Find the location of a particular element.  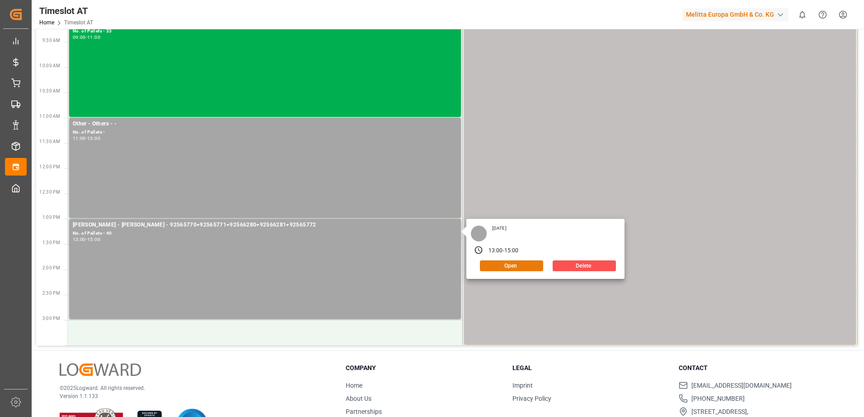

h3: Legal is located at coordinates (590, 368).